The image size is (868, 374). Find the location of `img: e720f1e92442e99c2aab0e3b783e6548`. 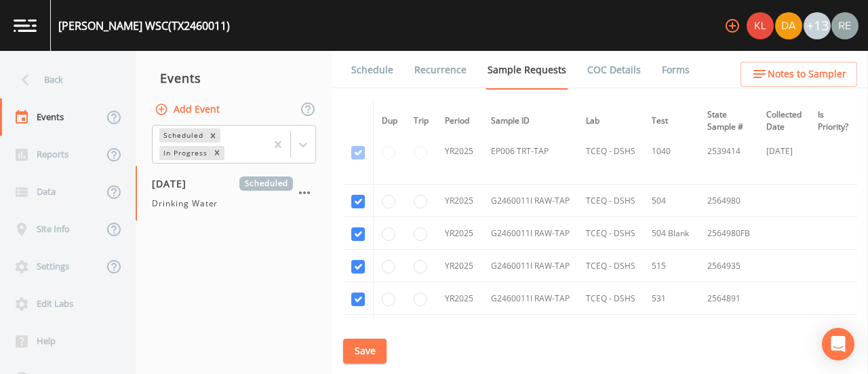

img: e720f1e92442e99c2aab0e3b783e6548 is located at coordinates (845, 26).